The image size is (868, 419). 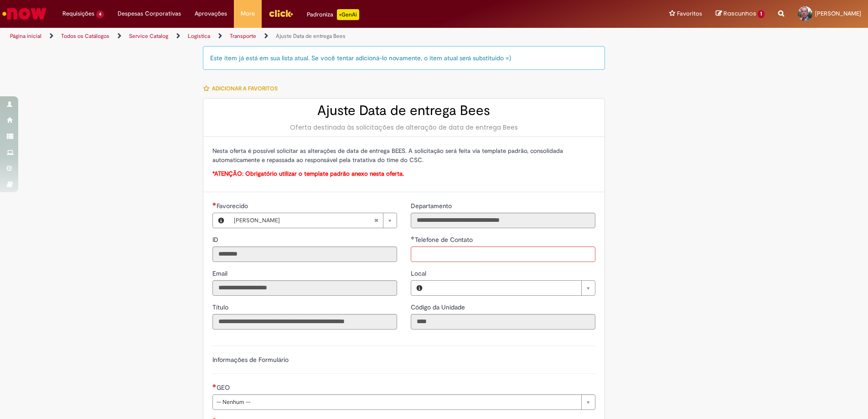 I want to click on a: Ajuste Data de entrega Bees, so click(x=311, y=36).